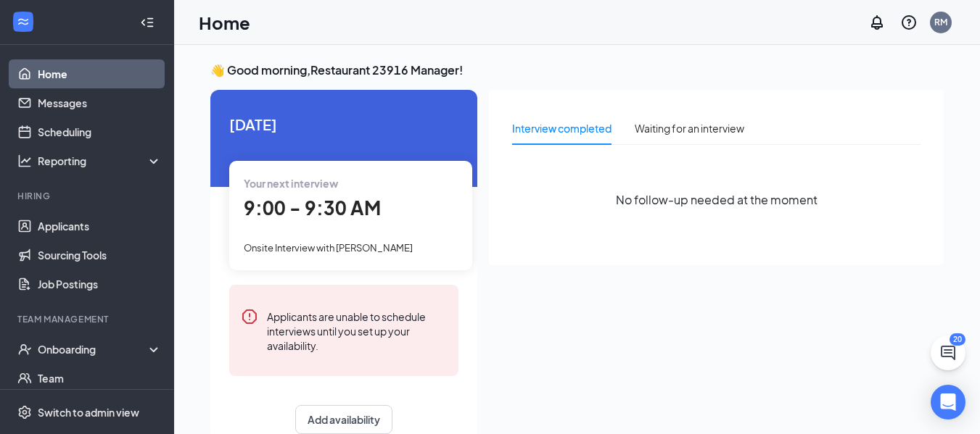 Image resolution: width=980 pixels, height=434 pixels. Describe the element at coordinates (99, 378) in the screenshot. I see `a: Team` at that location.